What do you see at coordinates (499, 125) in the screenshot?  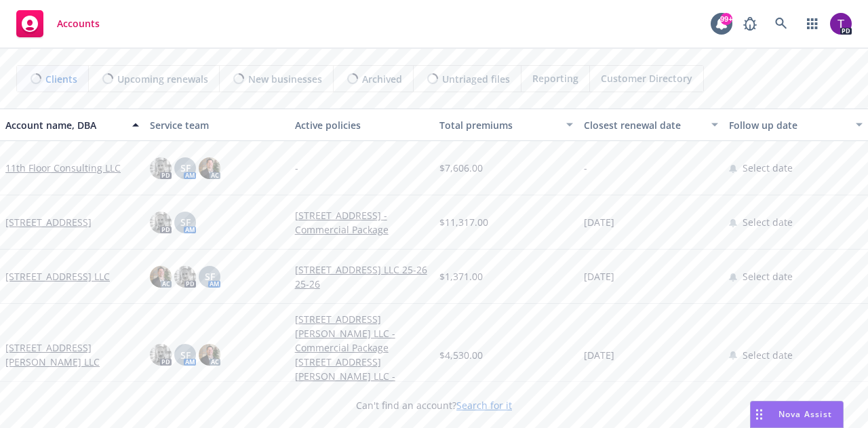 I see `div: Total premiums` at bounding box center [499, 125].